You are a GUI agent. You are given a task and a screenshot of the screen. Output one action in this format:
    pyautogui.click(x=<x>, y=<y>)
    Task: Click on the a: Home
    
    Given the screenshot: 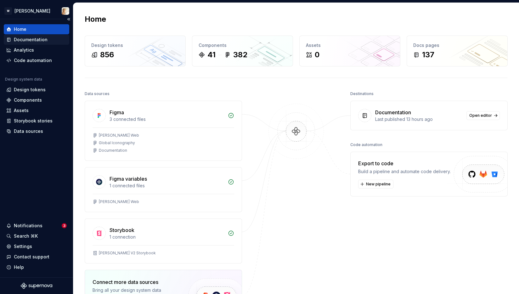 What is the action you would take?
    pyautogui.click(x=36, y=29)
    